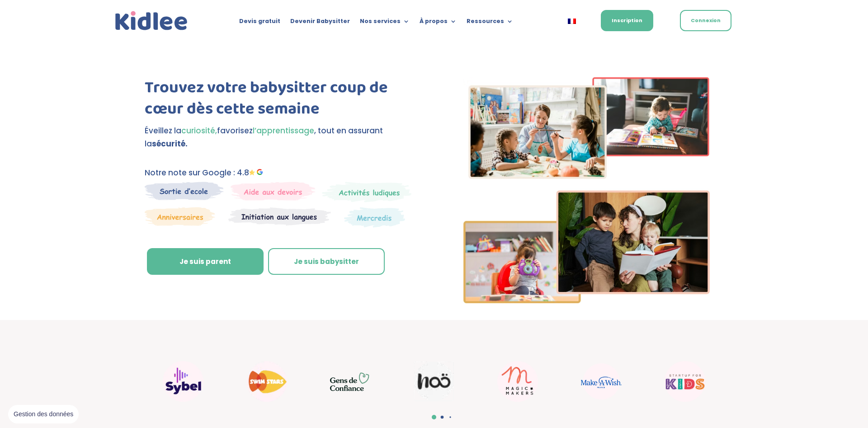 This screenshot has width=868, height=428. Describe the element at coordinates (587, 300) in the screenshot. I see `picture: Imgs-2` at that location.